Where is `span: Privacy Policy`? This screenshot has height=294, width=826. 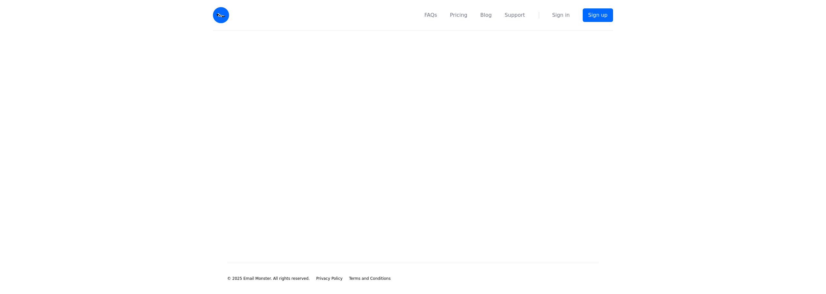 span: Privacy Policy is located at coordinates (330, 279).